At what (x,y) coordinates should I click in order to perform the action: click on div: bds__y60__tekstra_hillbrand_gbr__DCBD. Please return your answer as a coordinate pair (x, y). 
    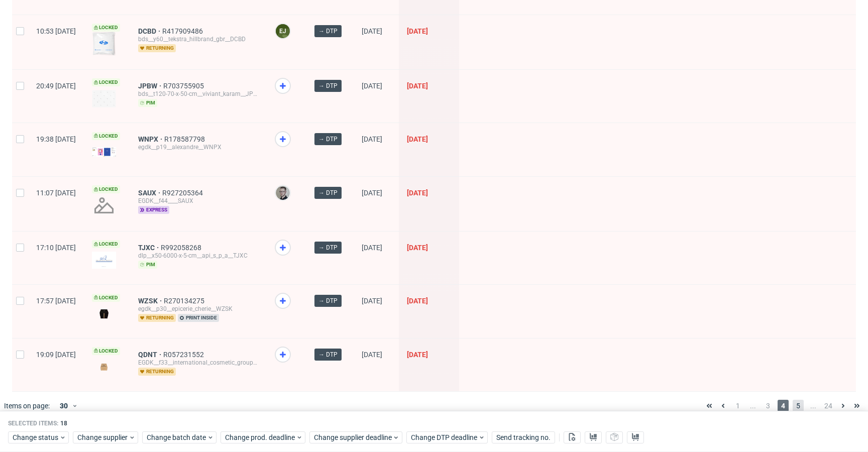
    Looking at the image, I should click on (198, 40).